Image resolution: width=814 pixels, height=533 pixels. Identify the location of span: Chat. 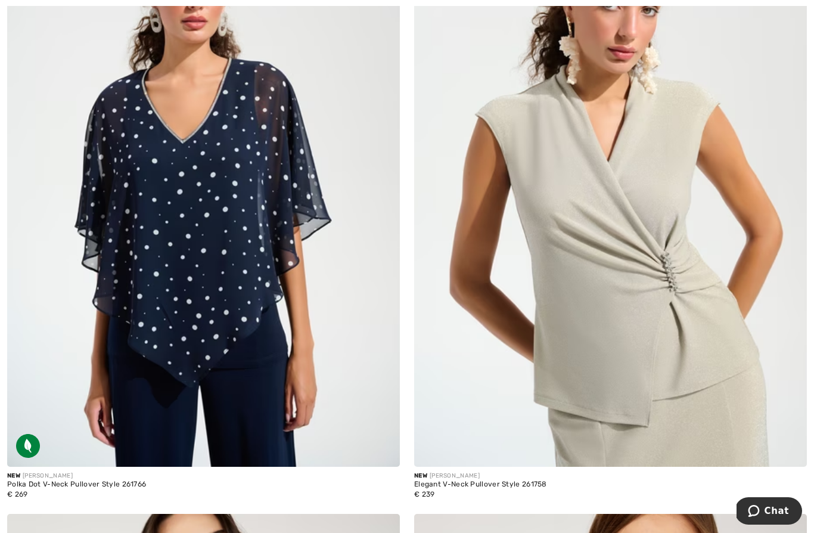
(40, 14).